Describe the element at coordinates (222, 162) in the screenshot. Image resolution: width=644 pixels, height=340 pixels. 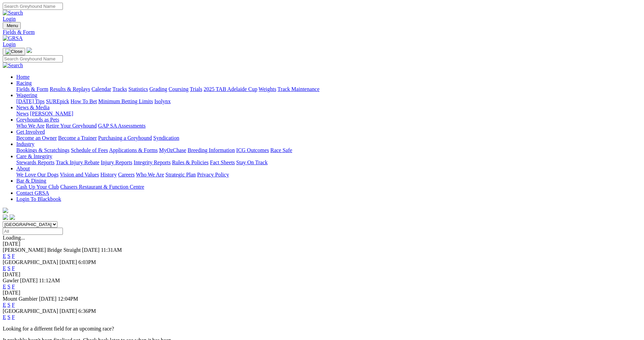
I see `a: Fact Sheets` at that location.